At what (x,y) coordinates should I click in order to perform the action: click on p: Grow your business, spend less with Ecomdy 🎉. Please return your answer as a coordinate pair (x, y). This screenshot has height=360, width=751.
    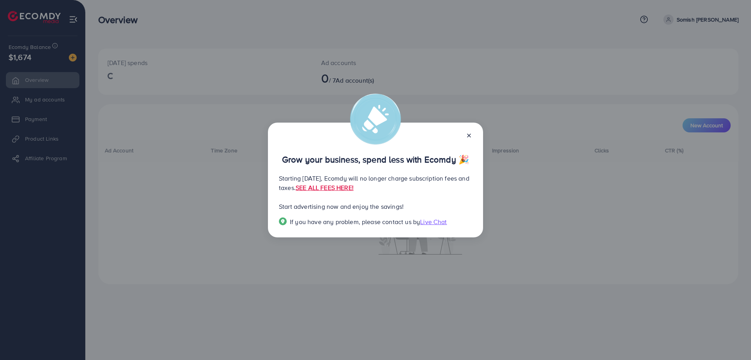
    Looking at the image, I should click on (376, 159).